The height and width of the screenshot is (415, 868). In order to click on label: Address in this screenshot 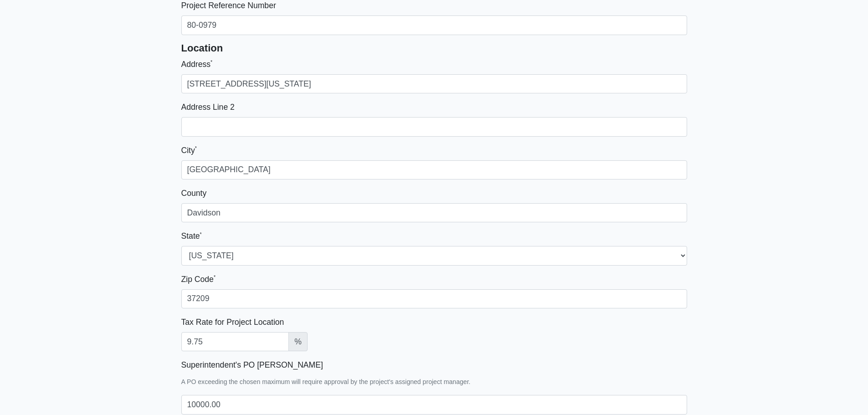, I will do `click(197, 64)`.